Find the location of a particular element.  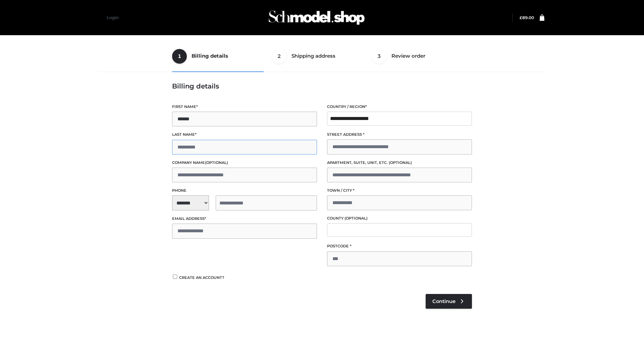

label: Street address is located at coordinates (399, 134).